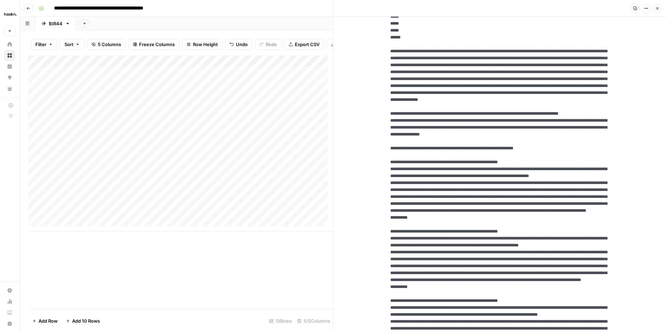 This screenshot has width=666, height=332. What do you see at coordinates (10, 324) in the screenshot?
I see `button: Help + Support` at bounding box center [10, 324].